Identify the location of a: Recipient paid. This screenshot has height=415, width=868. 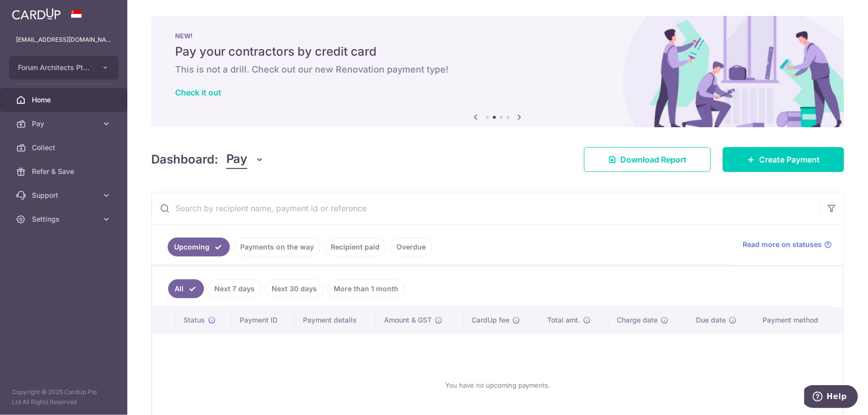
(355, 247).